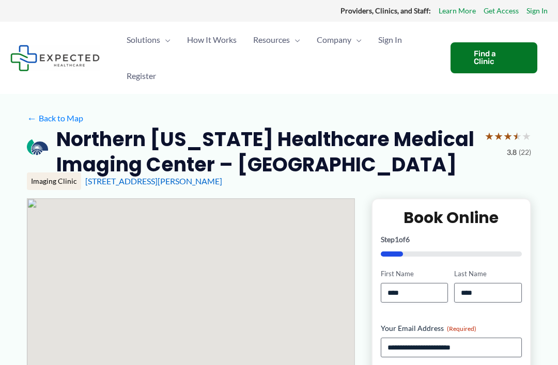 Image resolution: width=558 pixels, height=365 pixels. I want to click on span: (Required), so click(461, 328).